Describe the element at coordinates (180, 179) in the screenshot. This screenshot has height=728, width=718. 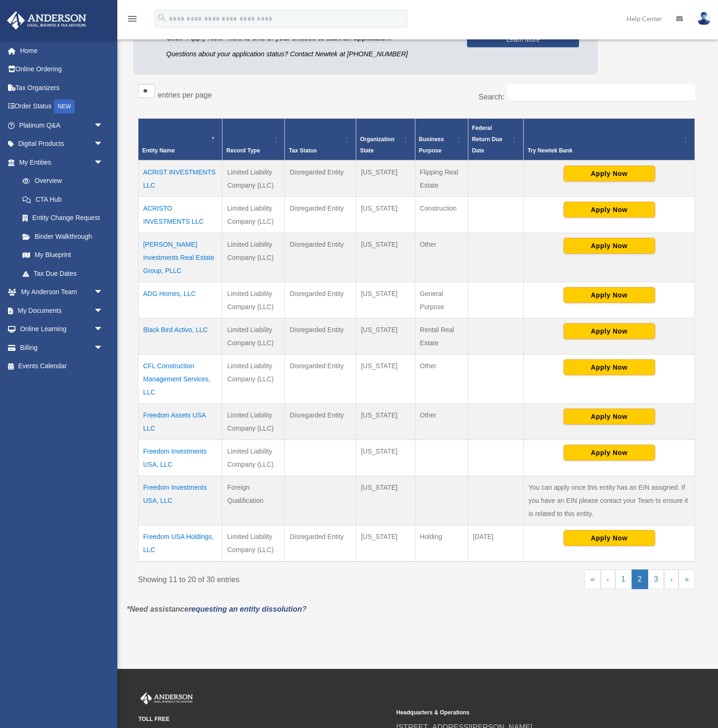
I see `td: ACRIST INVESTMENTS LLC` at that location.